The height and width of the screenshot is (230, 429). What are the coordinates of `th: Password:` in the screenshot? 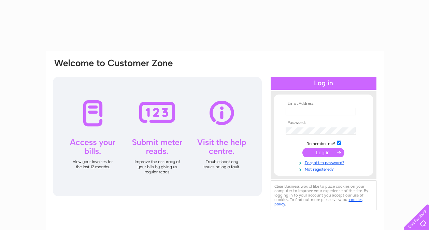 It's located at (324, 123).